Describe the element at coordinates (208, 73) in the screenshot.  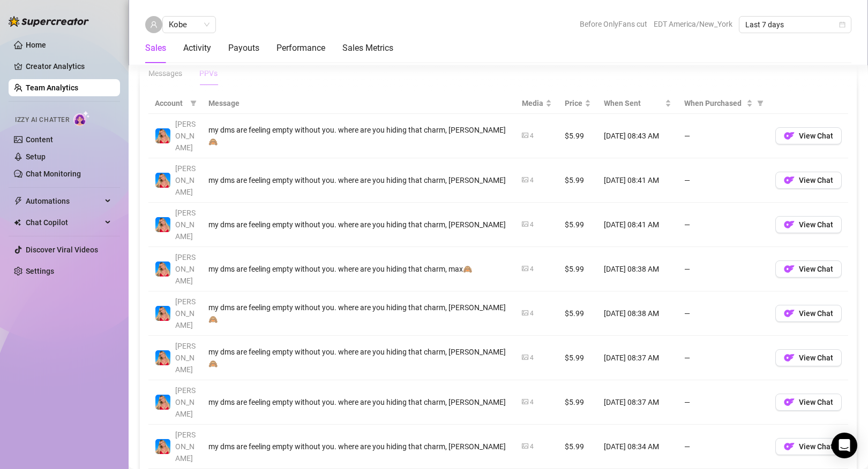
I see `div: PPVs` at that location.